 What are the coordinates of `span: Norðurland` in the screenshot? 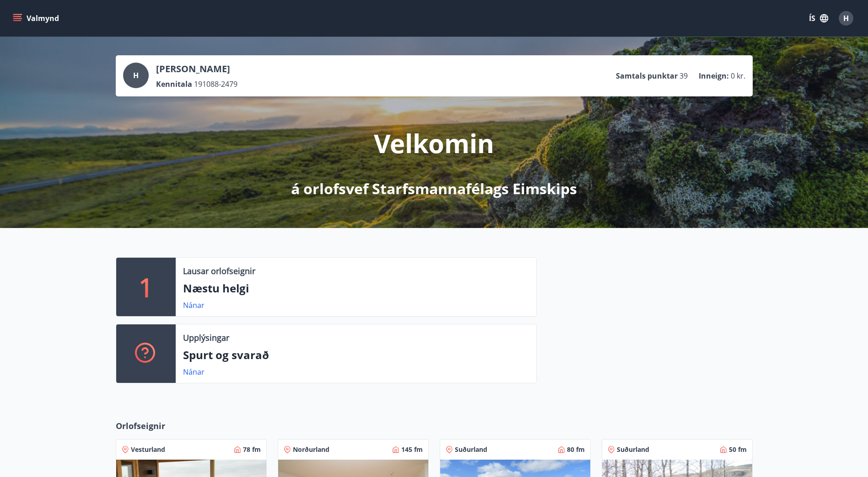 It's located at (311, 450).